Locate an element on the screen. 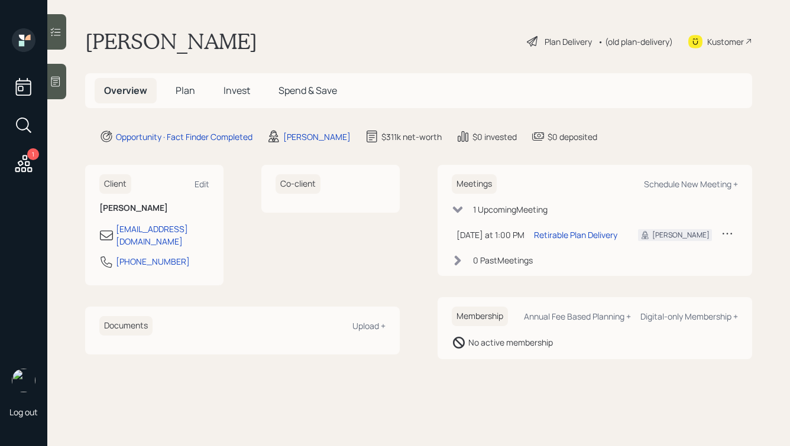  div: Schedule New Meeting + is located at coordinates (691, 184).